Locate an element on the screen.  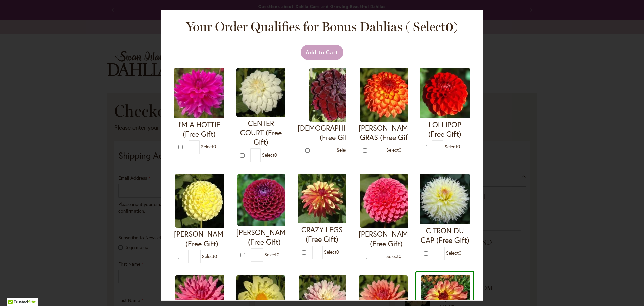
h4: I'M A HOTTIE (Free Gift) is located at coordinates (199, 129).